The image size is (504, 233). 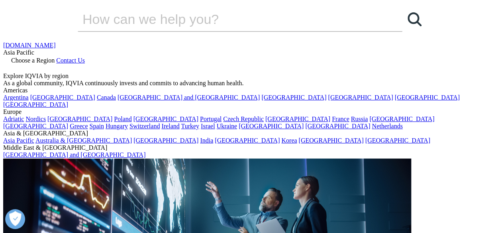 What do you see at coordinates (211, 119) in the screenshot?
I see `a: Portugal` at bounding box center [211, 119].